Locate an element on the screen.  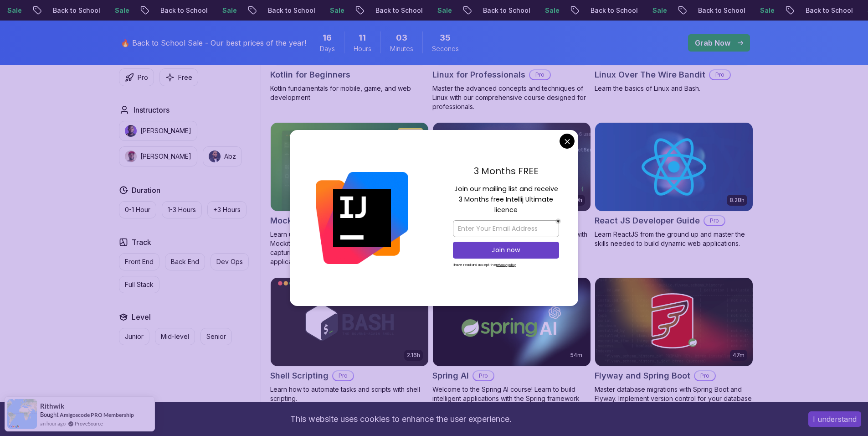
span: Bought is located at coordinates (49, 414).